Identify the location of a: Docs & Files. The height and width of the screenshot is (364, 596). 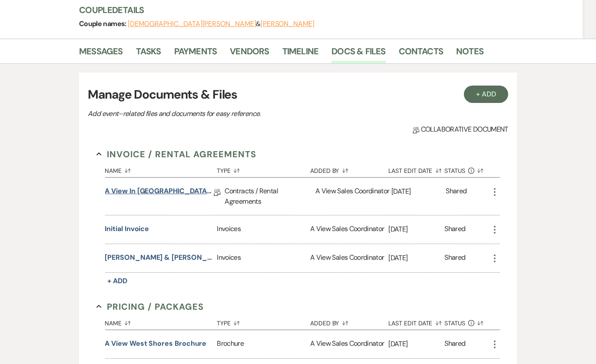
(359, 54).